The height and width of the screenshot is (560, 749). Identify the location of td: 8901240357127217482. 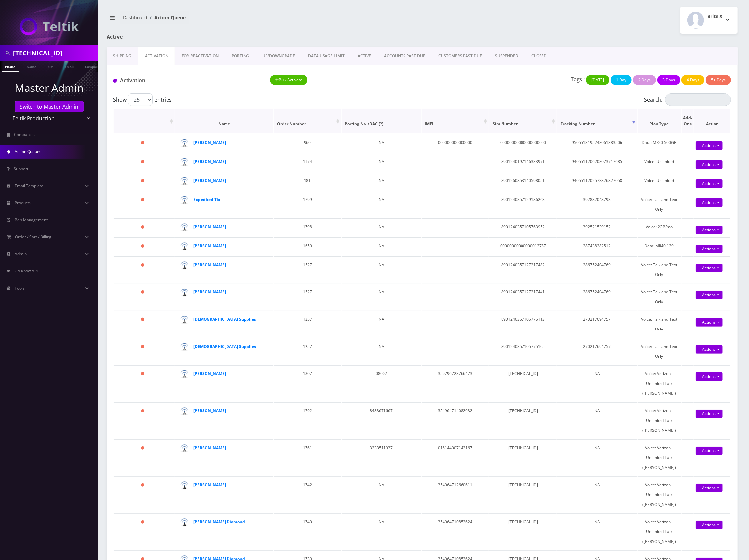
(523, 270).